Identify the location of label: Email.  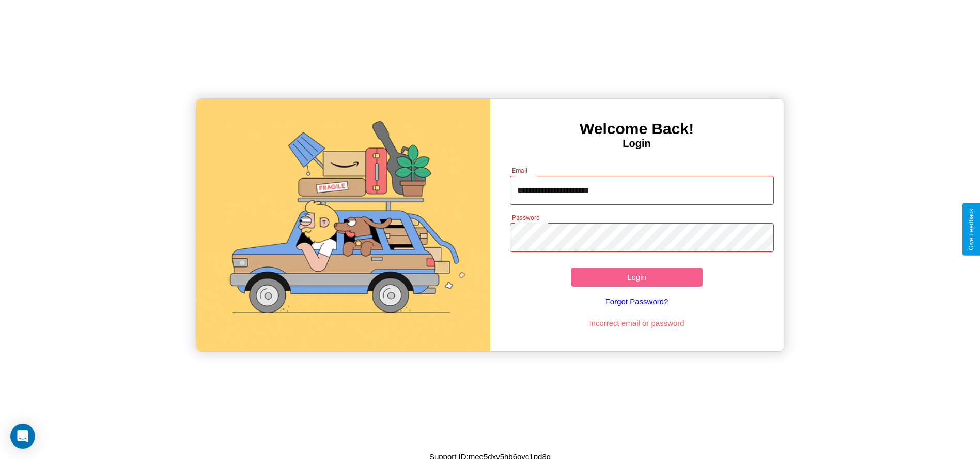
(520, 170).